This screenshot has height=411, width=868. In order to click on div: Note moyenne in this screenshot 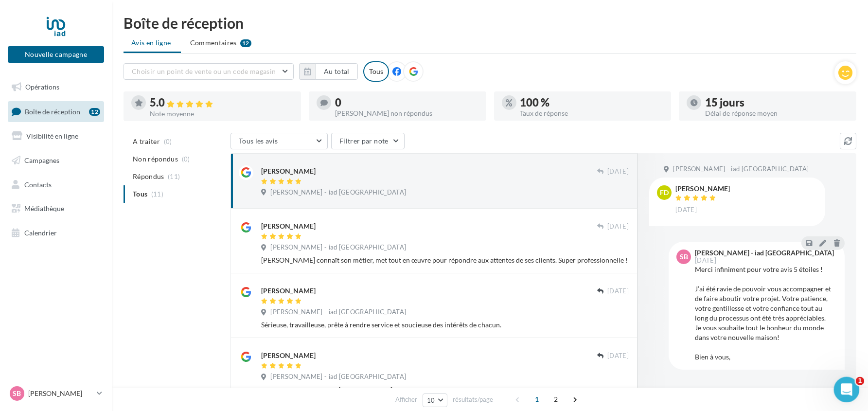, I will do `click(221, 113)`.